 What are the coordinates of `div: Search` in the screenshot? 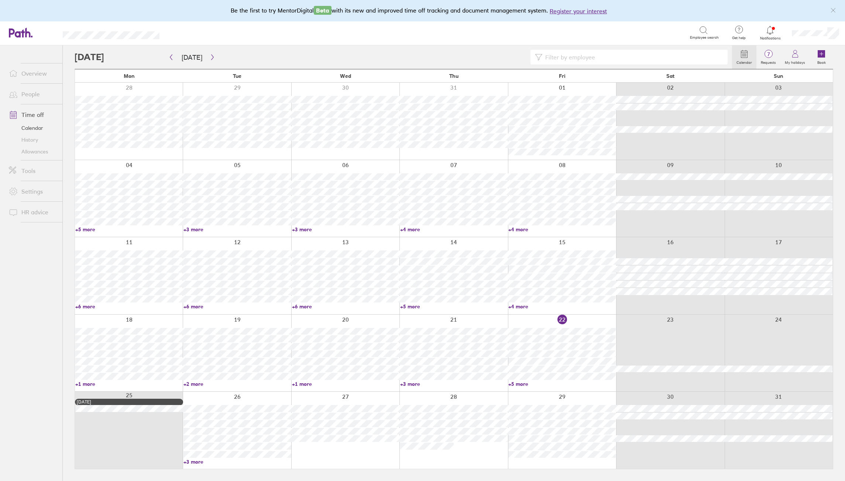 It's located at (189, 32).